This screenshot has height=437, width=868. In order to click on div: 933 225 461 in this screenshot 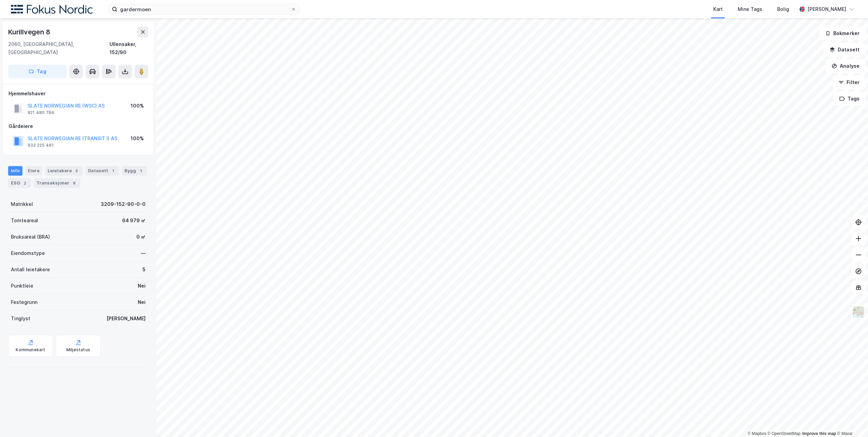, I will do `click(41, 145)`.